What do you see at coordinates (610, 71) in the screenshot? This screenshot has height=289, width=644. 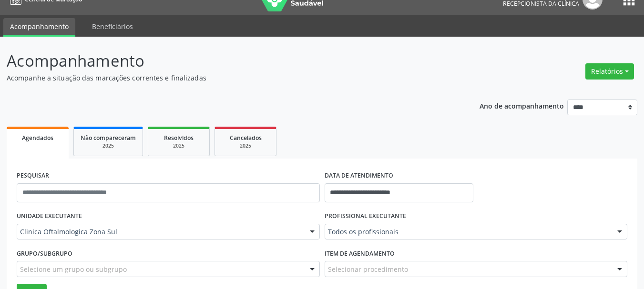 I see `button: Relatórios` at bounding box center [610, 71].